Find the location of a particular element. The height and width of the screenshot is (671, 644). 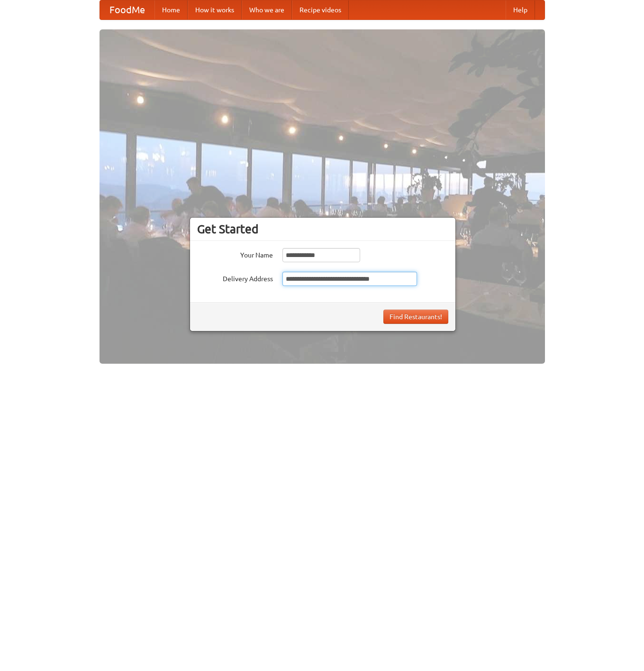

a: Recipe videos is located at coordinates (320, 10).